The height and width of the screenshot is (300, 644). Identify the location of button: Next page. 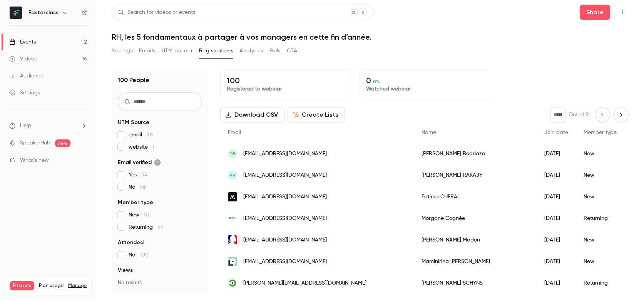
(621, 115).